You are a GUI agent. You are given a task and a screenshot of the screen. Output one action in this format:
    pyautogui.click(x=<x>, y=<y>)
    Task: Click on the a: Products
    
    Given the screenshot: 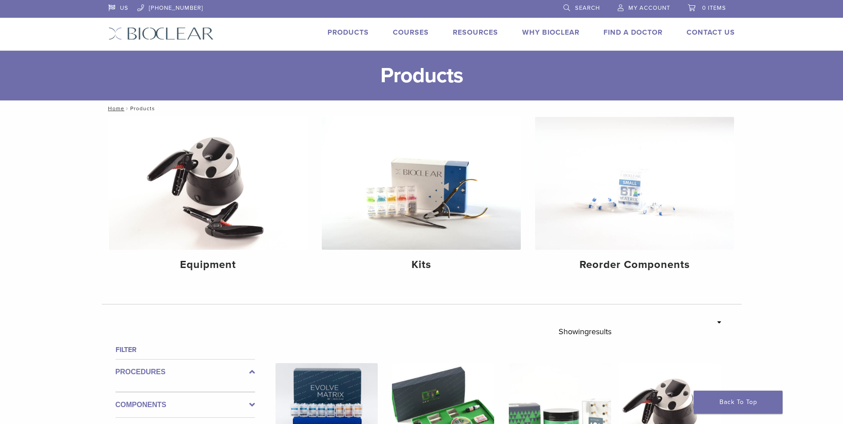 What is the action you would take?
    pyautogui.click(x=348, y=32)
    